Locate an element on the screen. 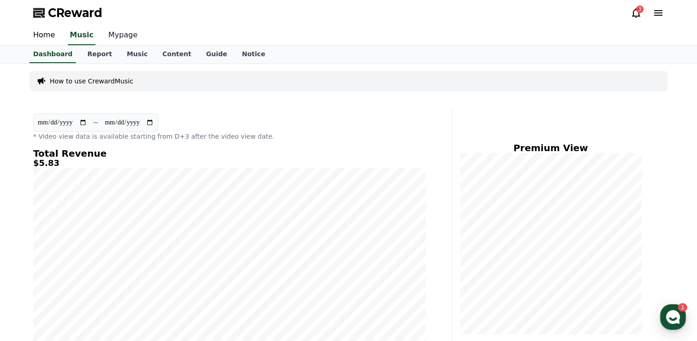  h5: $5.83 is located at coordinates (230, 163).